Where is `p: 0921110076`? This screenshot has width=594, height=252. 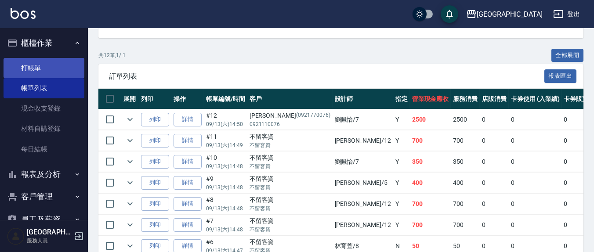 p: 0921110076 is located at coordinates (290, 124).